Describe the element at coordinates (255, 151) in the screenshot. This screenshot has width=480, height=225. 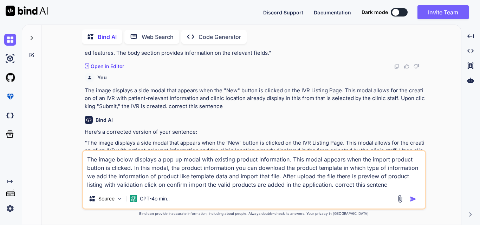
I see `p: "The image displays a side modal that appears when the 'New' button is clicked on the IVR Listing...` at that location.